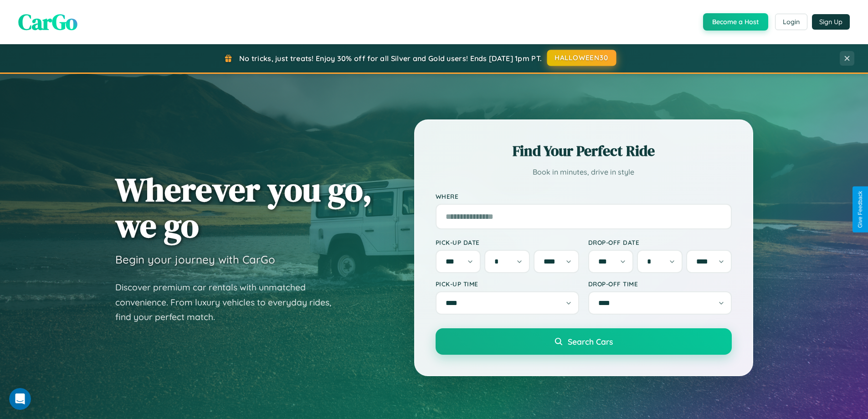  What do you see at coordinates (583, 172) in the screenshot?
I see `p: Book in minutes, drive in style` at bounding box center [583, 172].